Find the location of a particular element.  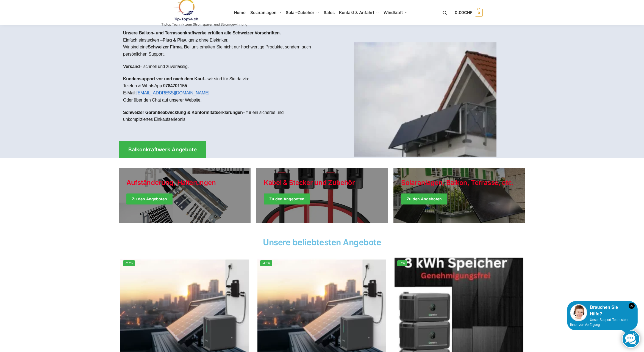

a: Windkraft is located at coordinates (395, 13).